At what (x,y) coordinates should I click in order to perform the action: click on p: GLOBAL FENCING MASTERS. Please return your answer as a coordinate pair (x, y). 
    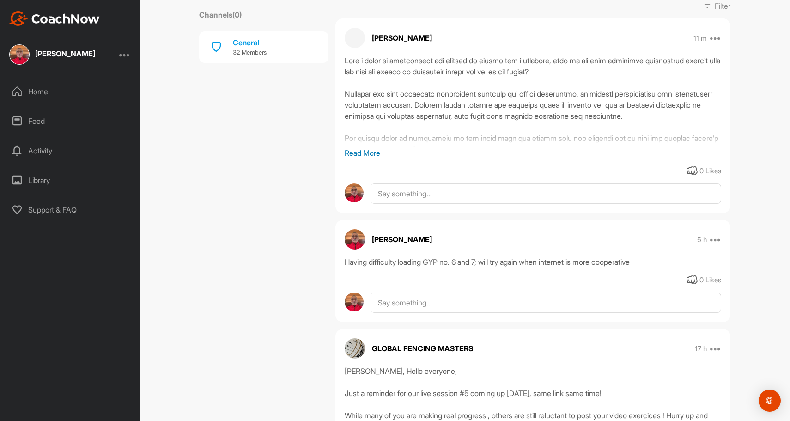
    Looking at the image, I should click on (422, 348).